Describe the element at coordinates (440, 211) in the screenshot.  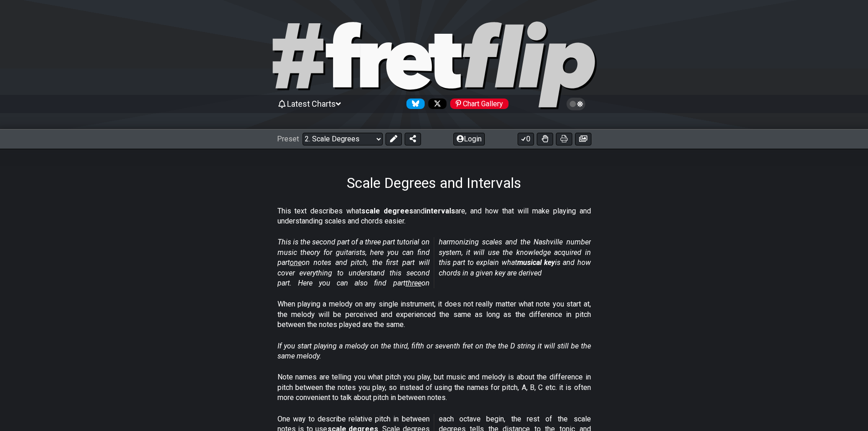
I see `strong: intervals` at that location.